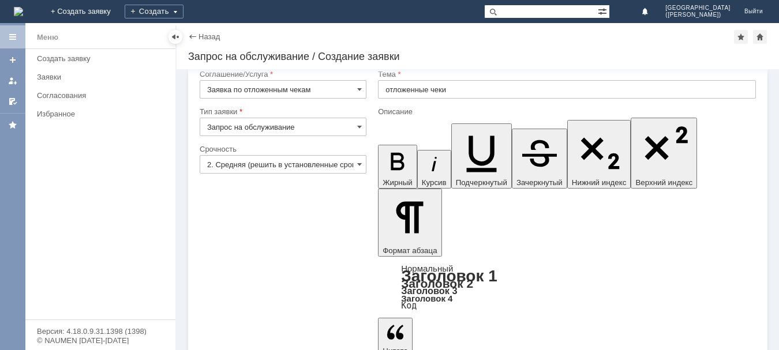 The image size is (779, 350). What do you see at coordinates (47, 38) in the screenshot?
I see `div: Меню` at bounding box center [47, 38].